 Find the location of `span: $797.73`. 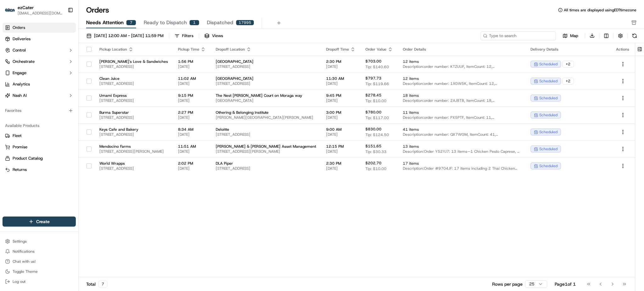

span: $797.73 is located at coordinates (373, 78).